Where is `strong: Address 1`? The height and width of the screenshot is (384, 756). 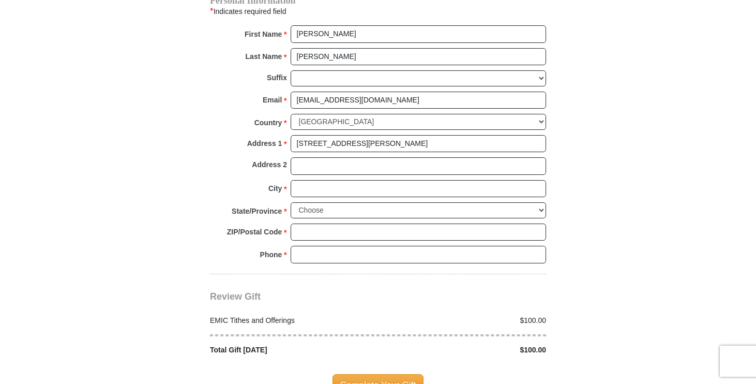 strong: Address 1 is located at coordinates (265, 143).